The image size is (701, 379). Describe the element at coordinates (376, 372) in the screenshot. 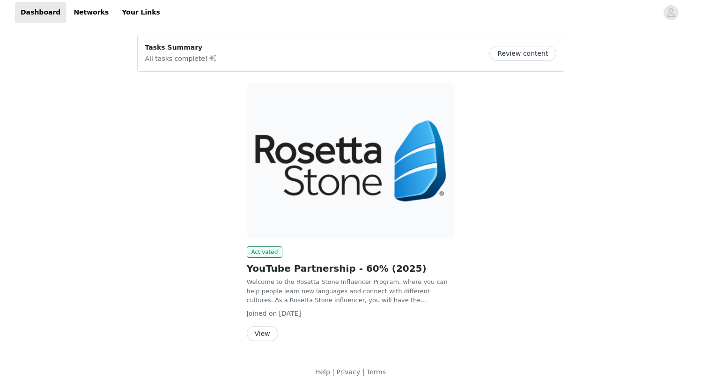

I see `a: Terms` at that location.